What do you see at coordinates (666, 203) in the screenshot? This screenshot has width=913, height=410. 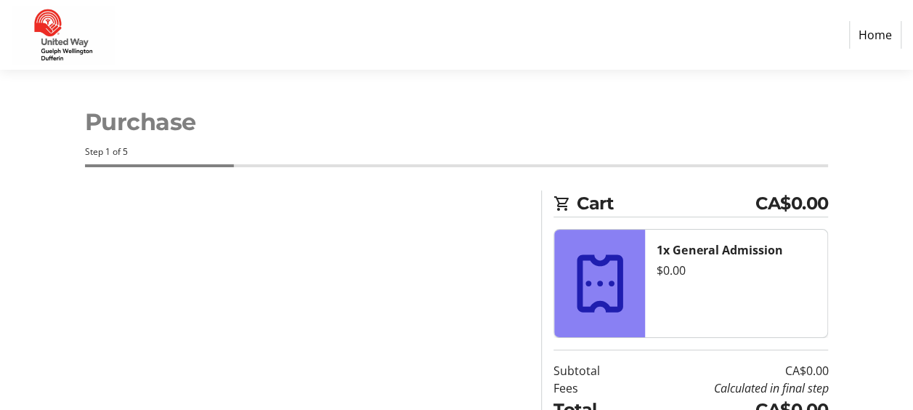 I see `span: Cart` at bounding box center [666, 203].